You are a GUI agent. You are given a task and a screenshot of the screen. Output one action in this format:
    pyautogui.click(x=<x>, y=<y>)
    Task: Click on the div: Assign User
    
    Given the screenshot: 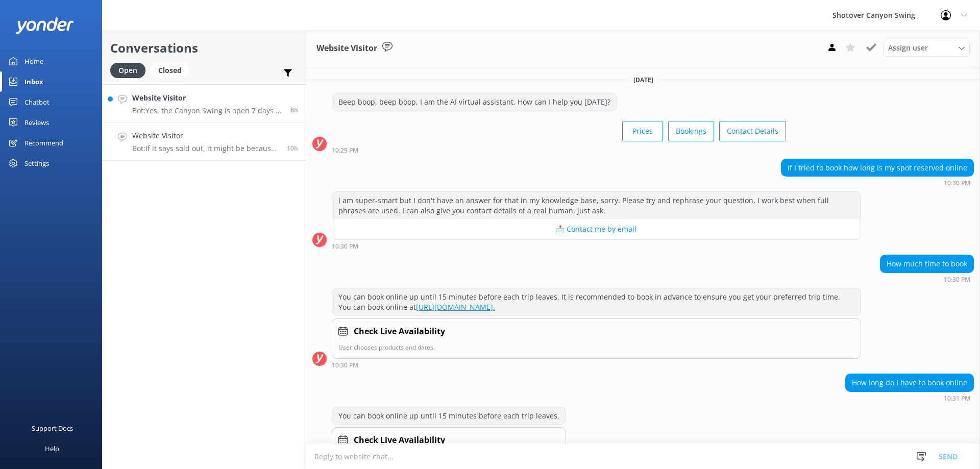 What is the action you would take?
    pyautogui.click(x=926, y=48)
    